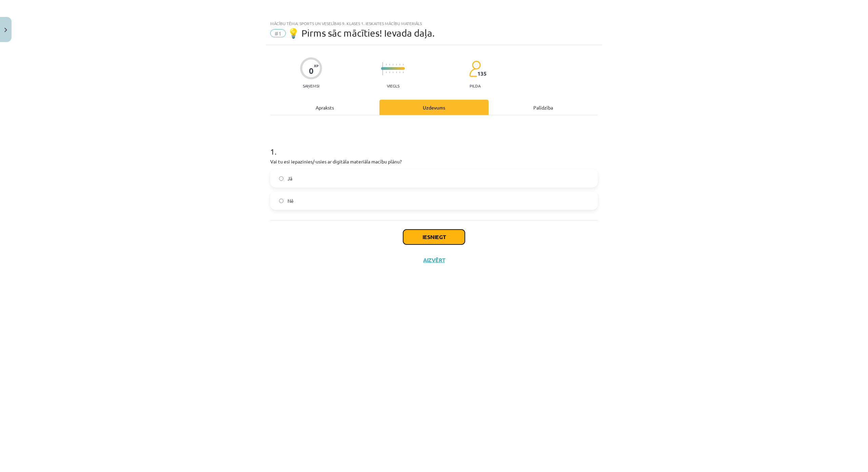  I want to click on span: Nē, so click(290, 201).